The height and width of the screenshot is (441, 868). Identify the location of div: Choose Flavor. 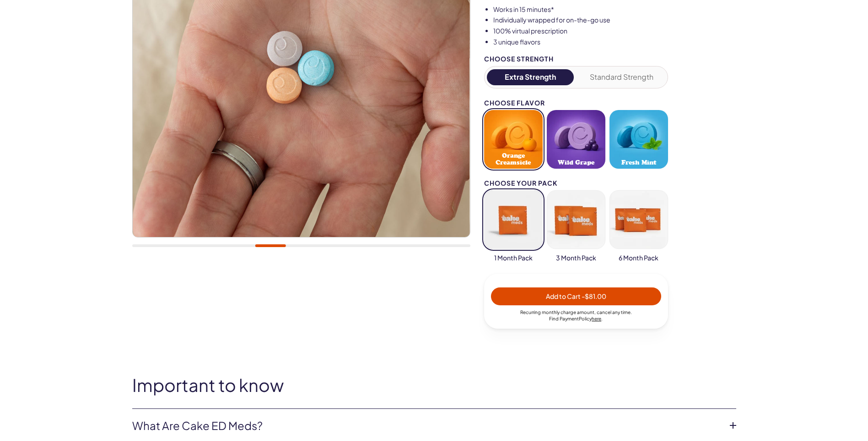
(576, 103).